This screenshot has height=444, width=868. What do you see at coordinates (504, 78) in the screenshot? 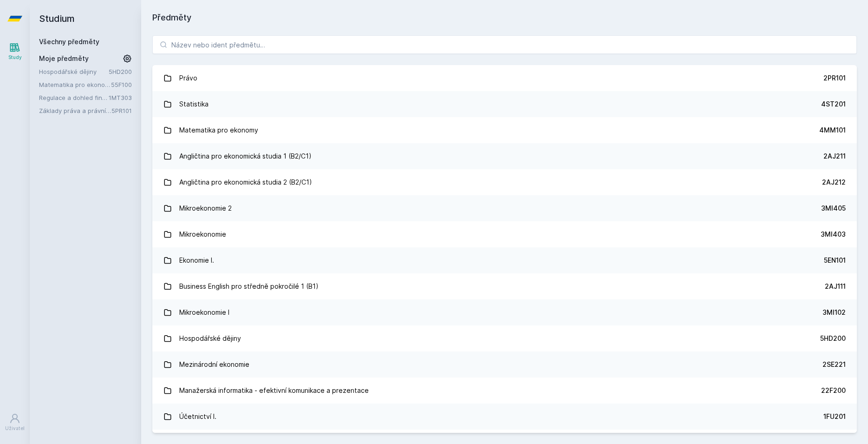
I see `a: Právo 2PR101` at bounding box center [504, 78].